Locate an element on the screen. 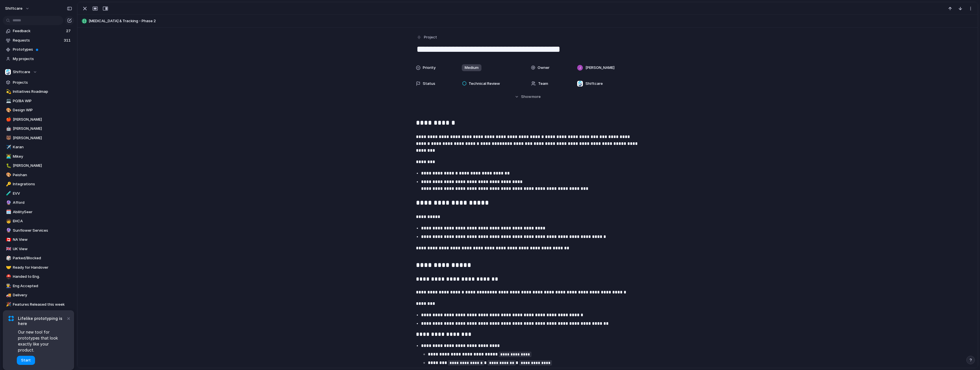 The height and width of the screenshot is (370, 980). span: Integrations is located at coordinates (43, 184).